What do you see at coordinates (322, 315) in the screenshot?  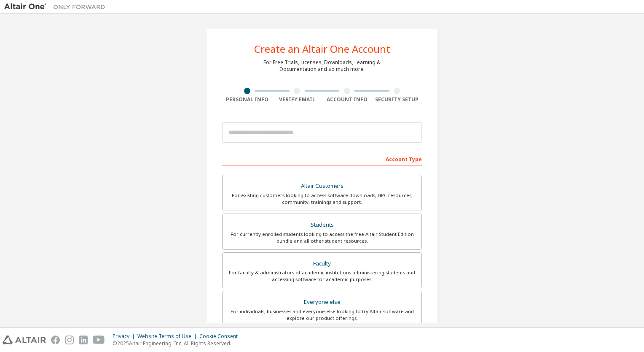 I see `div: For individuals, businesses and everyone else looking to try Altair software and explore our prod...` at bounding box center [322, 315].